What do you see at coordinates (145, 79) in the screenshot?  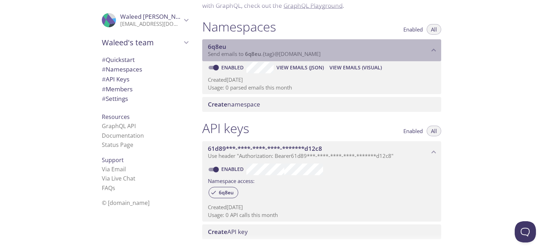 I see `div: API Keys` at bounding box center [145, 79].